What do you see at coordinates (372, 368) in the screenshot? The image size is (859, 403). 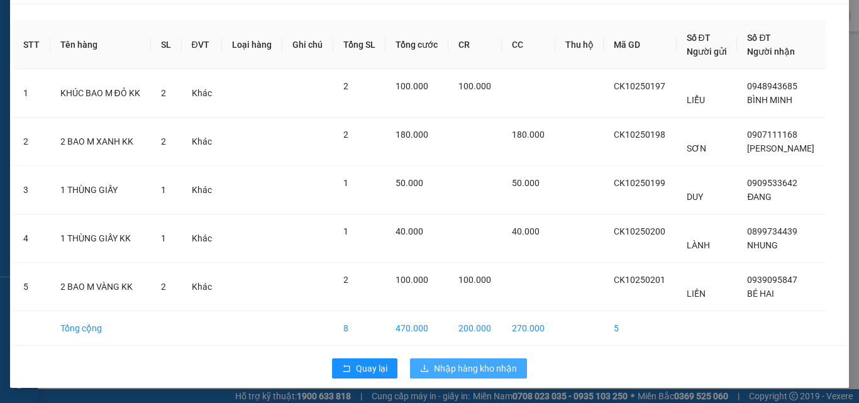 I see `span: Quay lại` at bounding box center [372, 368].